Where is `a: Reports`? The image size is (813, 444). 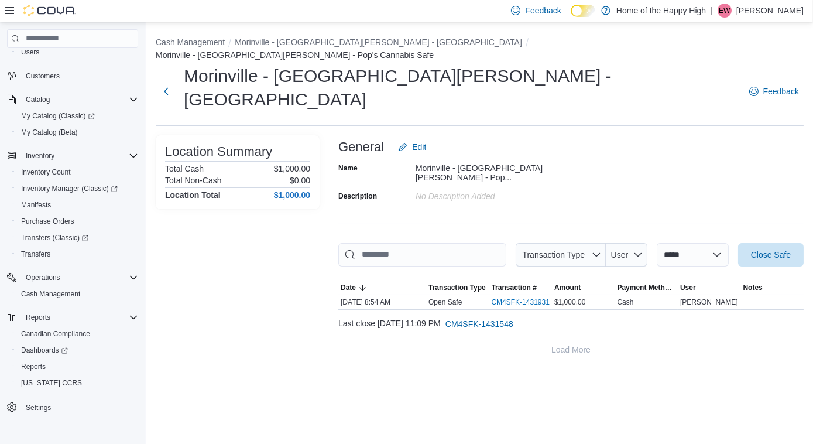 a: Reports is located at coordinates (33, 366).